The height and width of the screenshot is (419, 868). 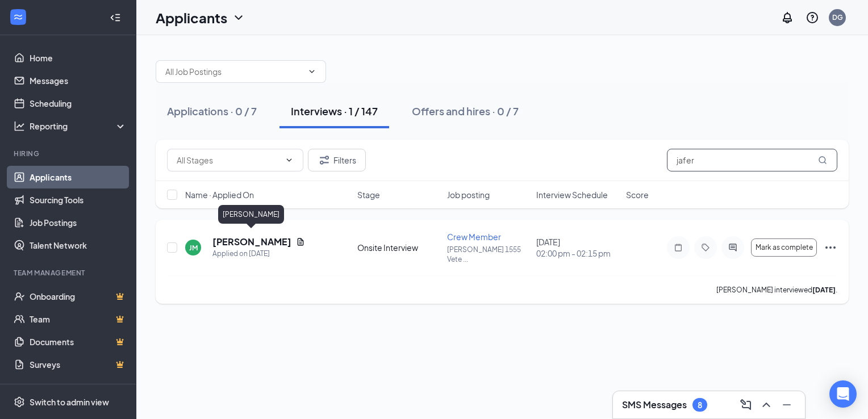 What do you see at coordinates (77, 364) in the screenshot?
I see `a: SurveysCrown` at bounding box center [77, 364].